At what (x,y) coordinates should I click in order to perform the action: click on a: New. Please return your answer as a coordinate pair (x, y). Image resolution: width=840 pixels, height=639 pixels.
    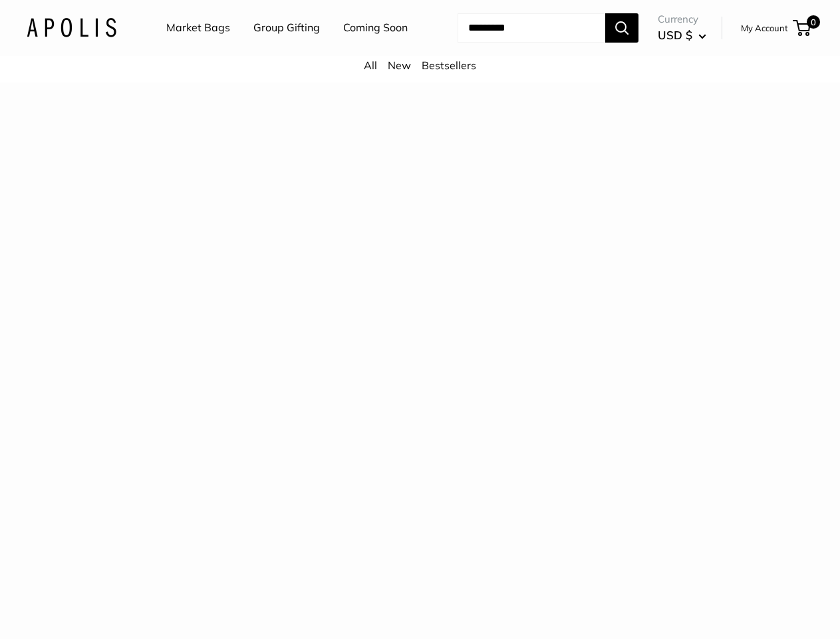
    Looking at the image, I should click on (399, 66).